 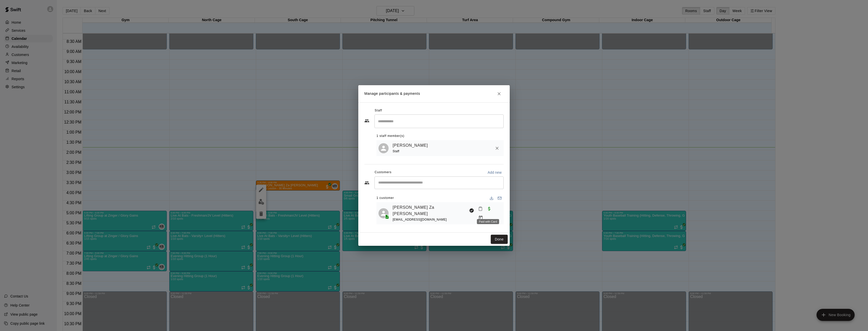 I want to click on button: Close, so click(x=499, y=94).